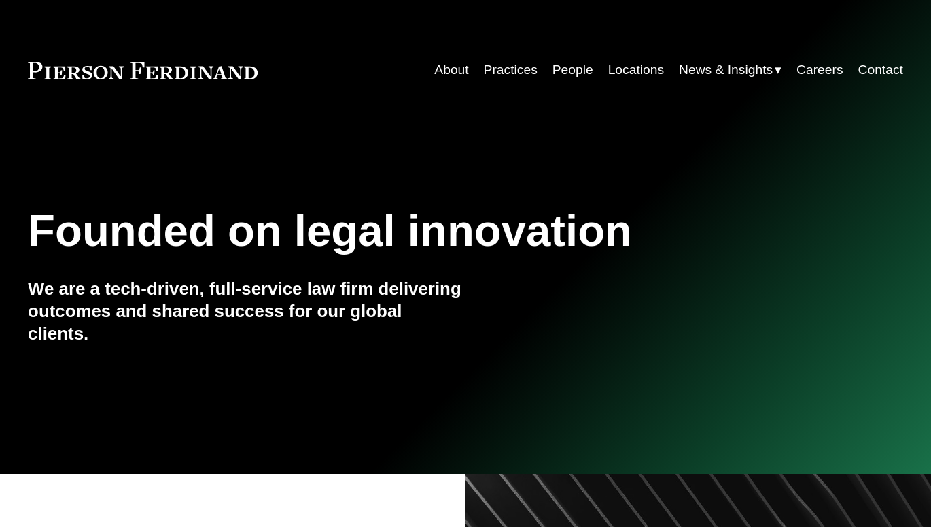 The width and height of the screenshot is (931, 527). What do you see at coordinates (636, 70) in the screenshot?
I see `a: Locations` at bounding box center [636, 70].